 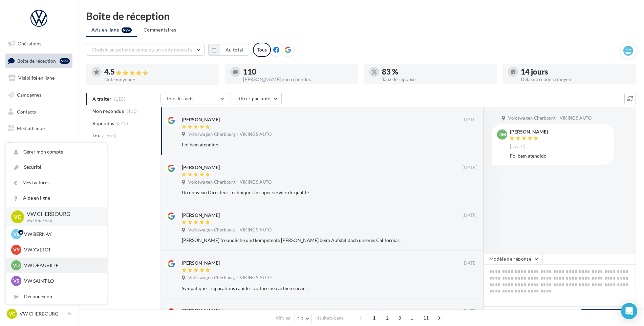 What do you see at coordinates (36, 60) in the screenshot?
I see `span: Boîte de réception` at bounding box center [36, 60].